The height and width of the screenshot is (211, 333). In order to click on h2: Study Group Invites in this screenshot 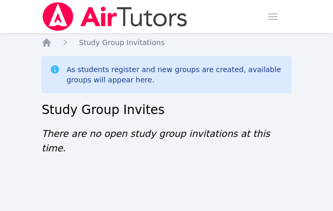, I will do `click(166, 110)`.